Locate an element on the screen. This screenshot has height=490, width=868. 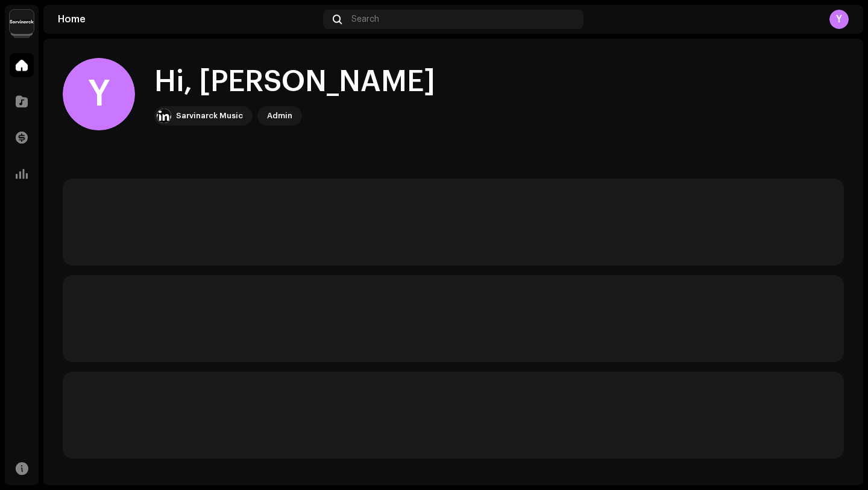
div: Home is located at coordinates (188, 19).